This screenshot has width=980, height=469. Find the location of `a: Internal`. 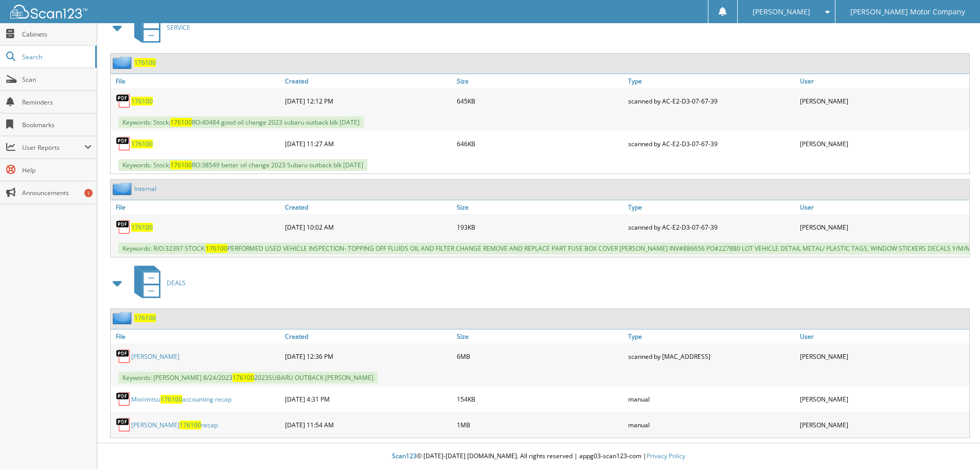

a: Internal is located at coordinates (145, 188).